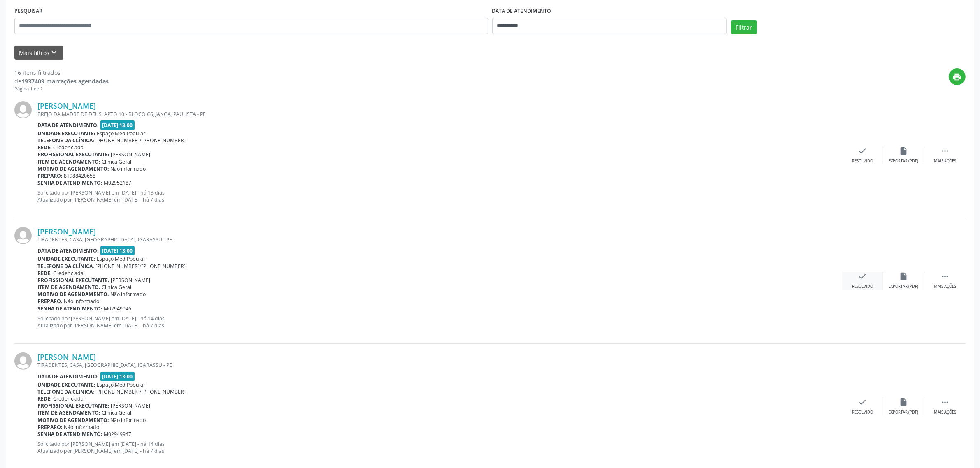 This screenshot has width=980, height=468. Describe the element at coordinates (957, 76) in the screenshot. I see `button: print` at that location.